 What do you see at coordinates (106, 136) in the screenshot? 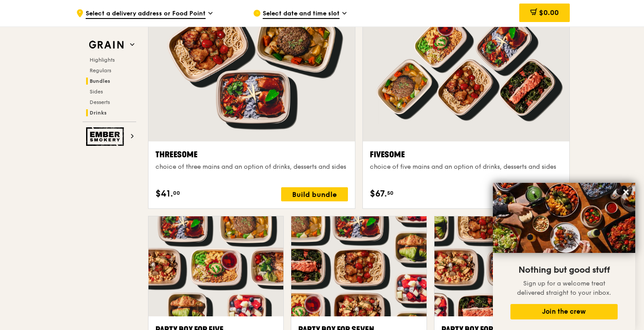
I see `img: Ember Smokery web logo` at bounding box center [106, 136].